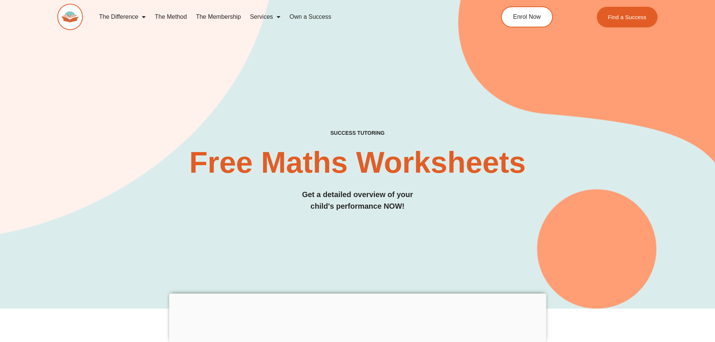 The width and height of the screenshot is (715, 342). Describe the element at coordinates (310, 17) in the screenshot. I see `a: Own a Success` at that location.